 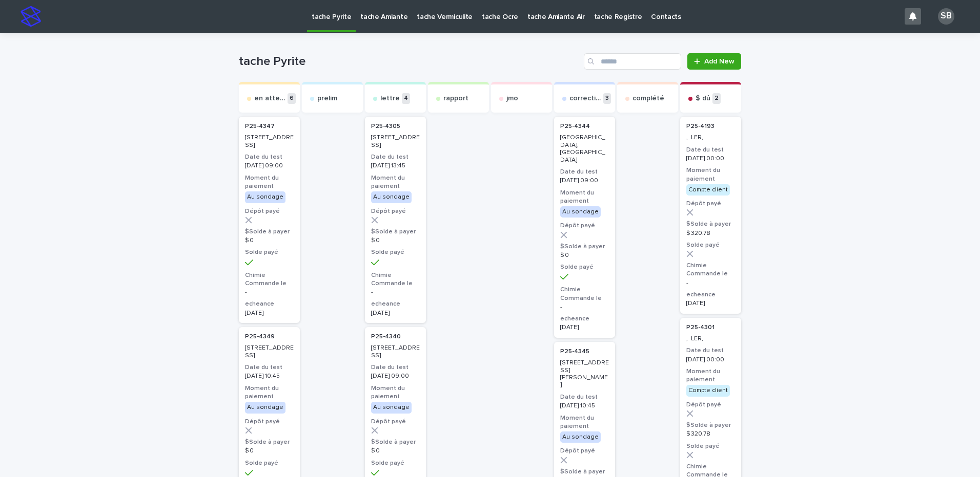 What do you see at coordinates (575, 352) in the screenshot?
I see `p: P25-4345` at bounding box center [575, 352].